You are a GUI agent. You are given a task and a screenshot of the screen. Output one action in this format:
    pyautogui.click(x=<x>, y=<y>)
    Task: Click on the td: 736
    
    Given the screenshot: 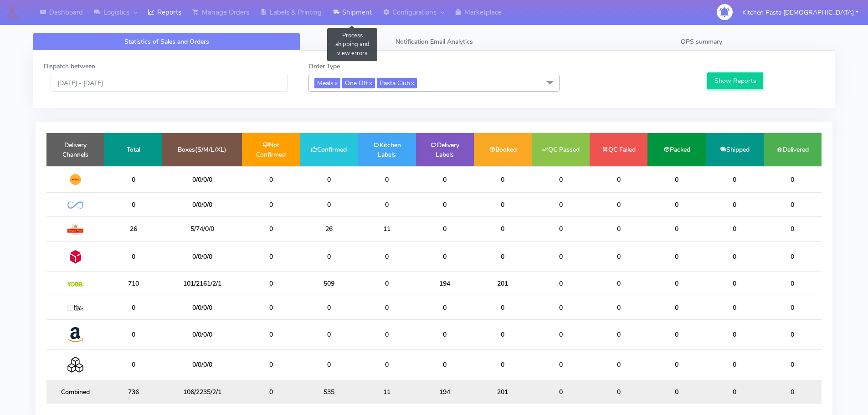 What is the action you would take?
    pyautogui.click(x=133, y=392)
    